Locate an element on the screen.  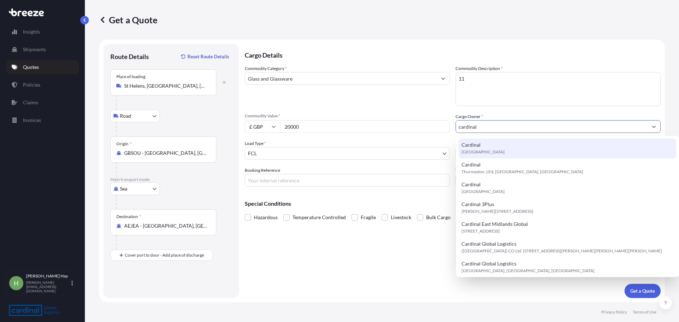
span: Cardinal 3Plus is located at coordinates (478, 204).